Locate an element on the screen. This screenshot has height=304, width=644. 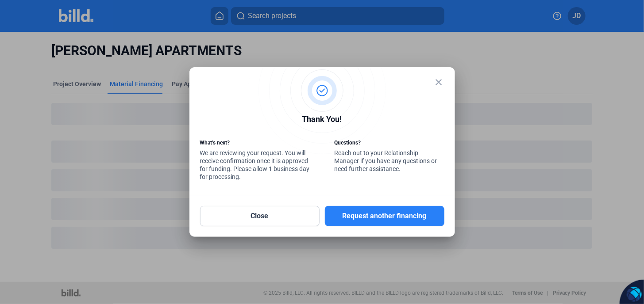
mat-icon: close is located at coordinates (439, 82).